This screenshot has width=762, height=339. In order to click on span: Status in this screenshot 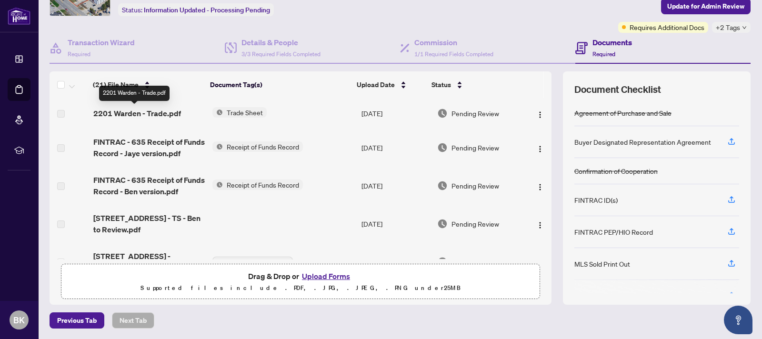, I will do `click(441, 85)`.